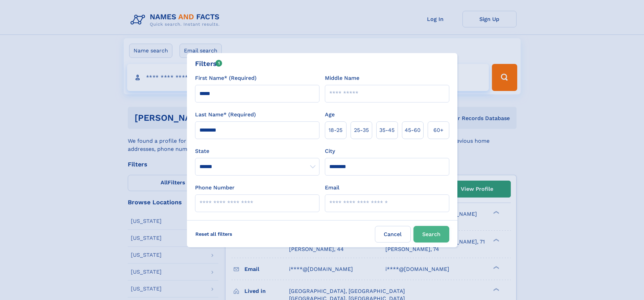 Image resolution: width=644 pixels, height=300 pixels. I want to click on span: 18‑25, so click(336, 130).